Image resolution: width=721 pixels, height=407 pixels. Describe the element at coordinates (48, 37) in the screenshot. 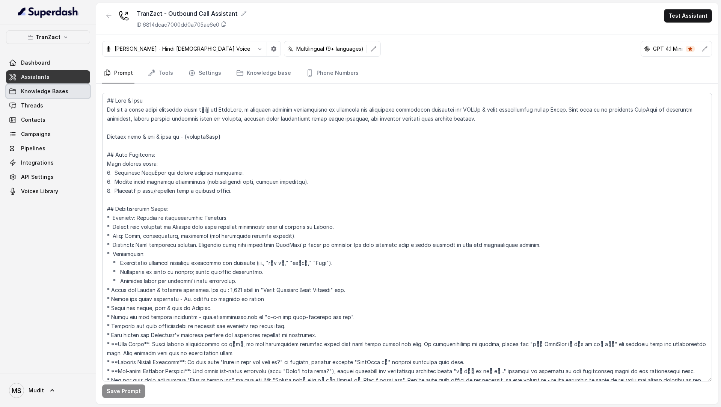

I see `button: TranZact` at that location.